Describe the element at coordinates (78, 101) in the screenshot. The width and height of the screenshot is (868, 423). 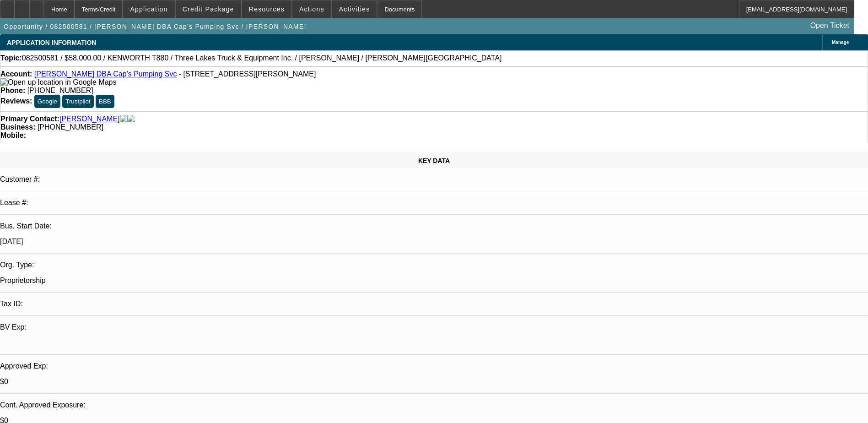
I see `button: Trustpilot` at that location.